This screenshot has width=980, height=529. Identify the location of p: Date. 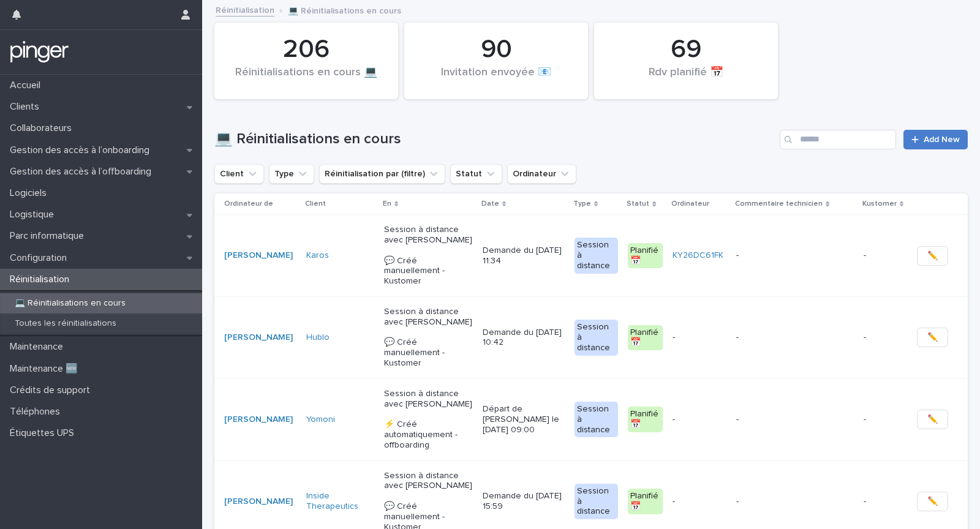
(490, 204).